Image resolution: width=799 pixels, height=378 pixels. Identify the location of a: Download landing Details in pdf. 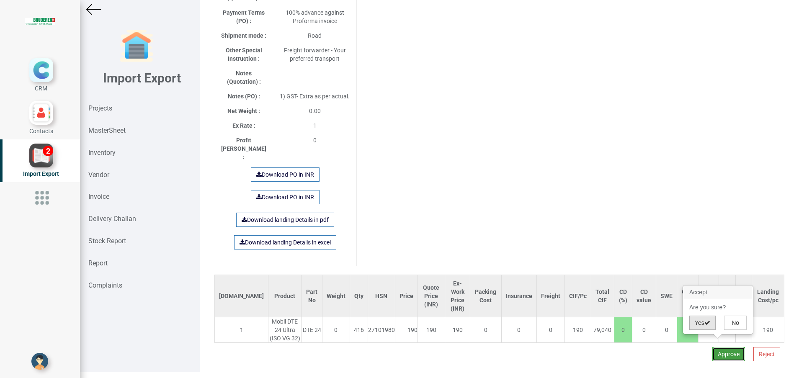
(285, 220).